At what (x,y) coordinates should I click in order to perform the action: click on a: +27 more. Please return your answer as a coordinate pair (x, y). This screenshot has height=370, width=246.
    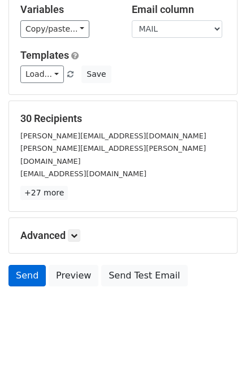
    Looking at the image, I should click on (44, 193).